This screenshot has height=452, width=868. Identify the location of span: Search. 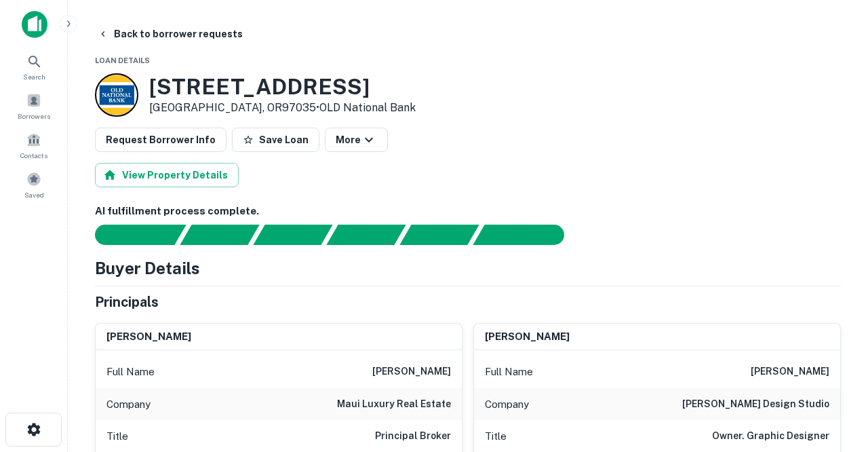
(34, 77).